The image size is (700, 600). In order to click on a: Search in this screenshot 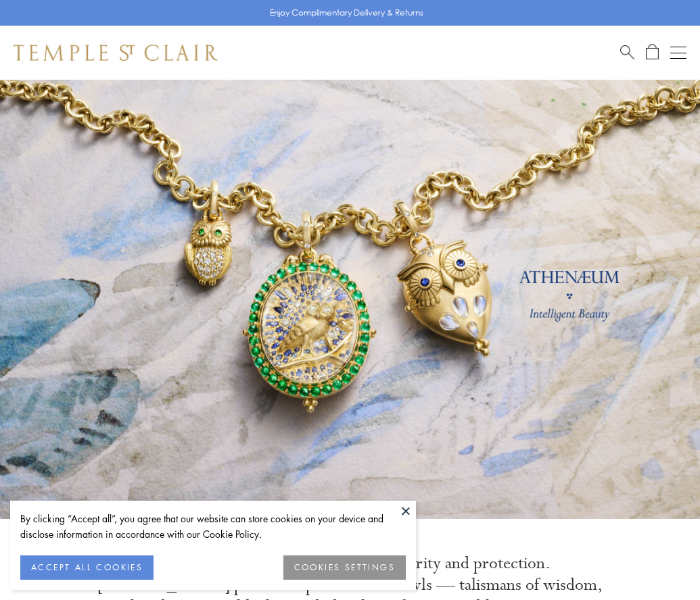, I will do `click(626, 52)`.